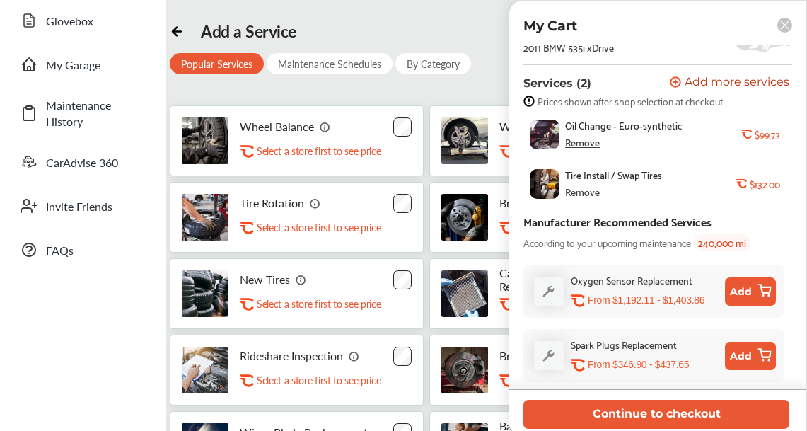 Image resolution: width=807 pixels, height=431 pixels. Describe the element at coordinates (82, 206) in the screenshot. I see `a: Invite Friends` at that location.